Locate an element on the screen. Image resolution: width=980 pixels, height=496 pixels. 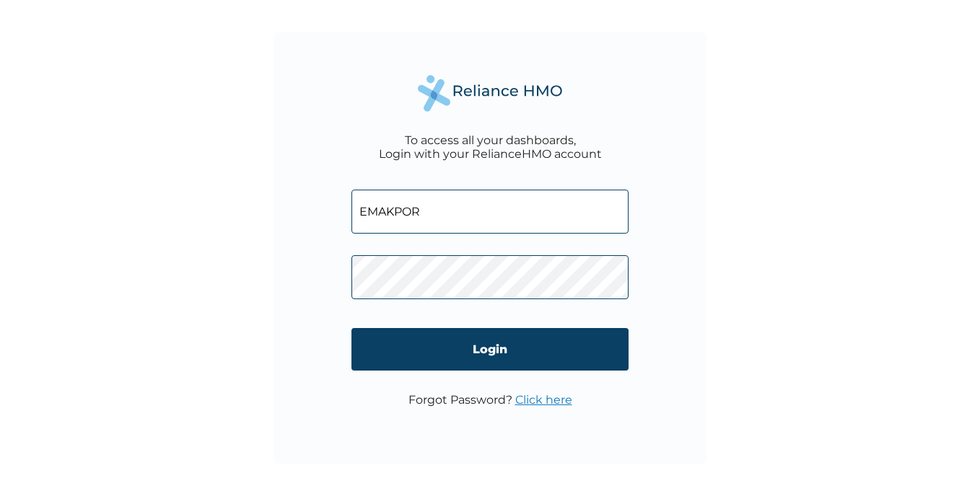
img: Reliance Health's Logo is located at coordinates (490, 93).